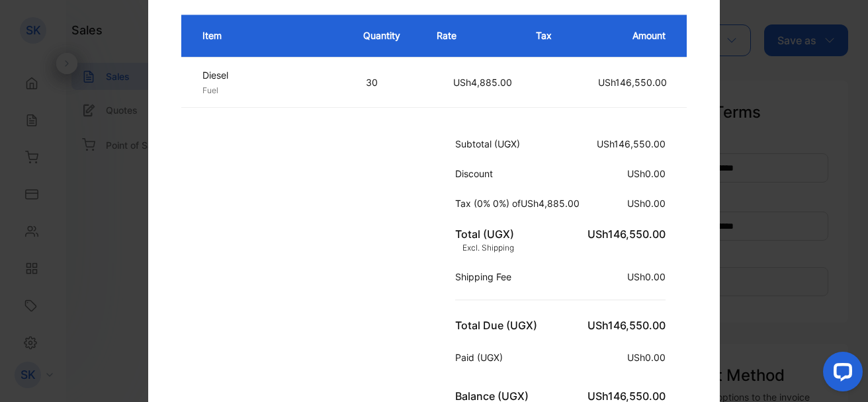 This screenshot has width=868, height=402. Describe the element at coordinates (482, 357) in the screenshot. I see `p: Paid (UGX)` at that location.